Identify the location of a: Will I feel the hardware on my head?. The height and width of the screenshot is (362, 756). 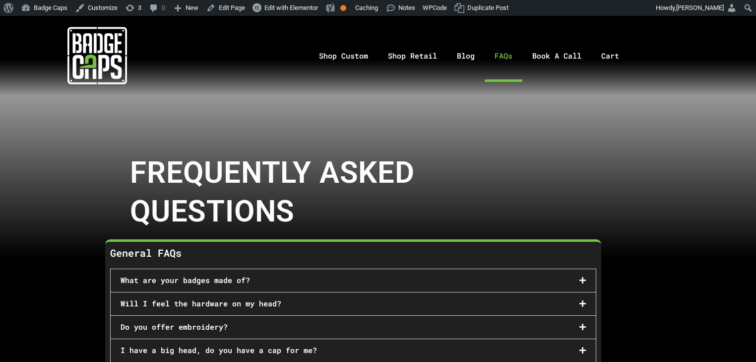
(201, 303).